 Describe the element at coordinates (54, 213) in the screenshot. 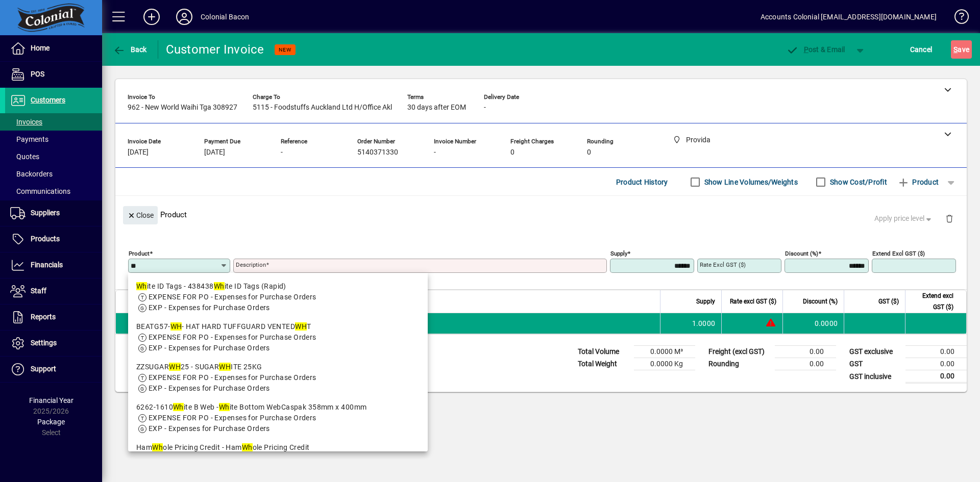

I see `a: Suppliers` at that location.